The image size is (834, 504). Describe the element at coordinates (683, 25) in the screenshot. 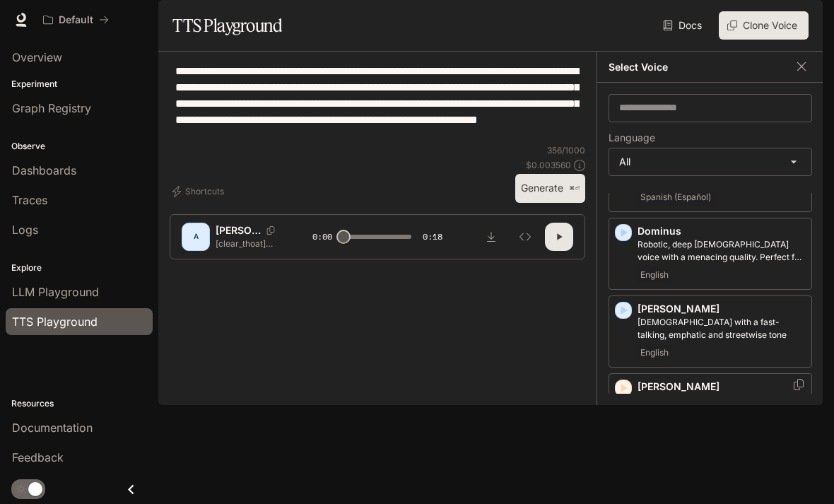

I see `a: Docs` at that location.